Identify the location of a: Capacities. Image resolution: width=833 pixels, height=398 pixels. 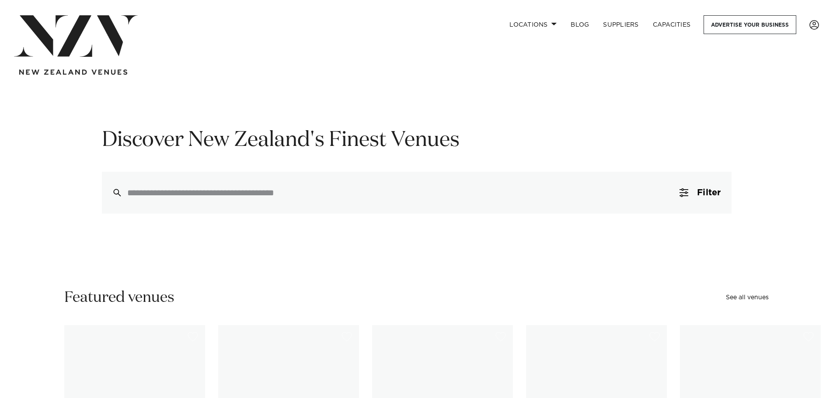
(671, 24).